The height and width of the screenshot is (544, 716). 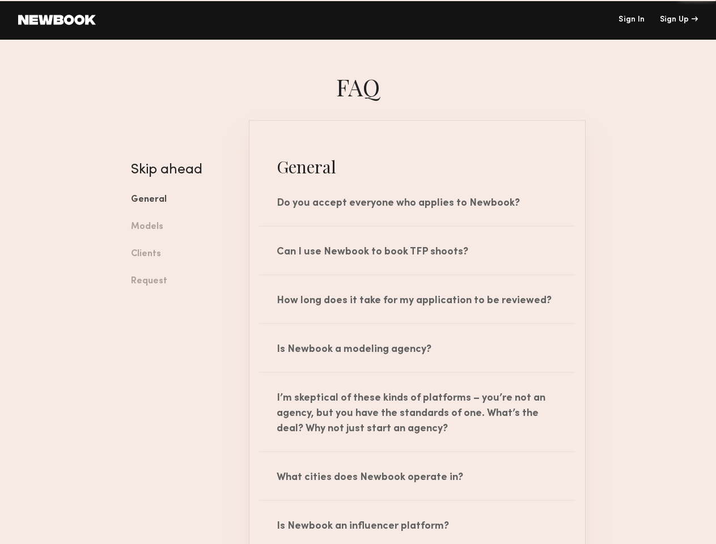 What do you see at coordinates (631, 20) in the screenshot?
I see `a: Sign In` at bounding box center [631, 20].